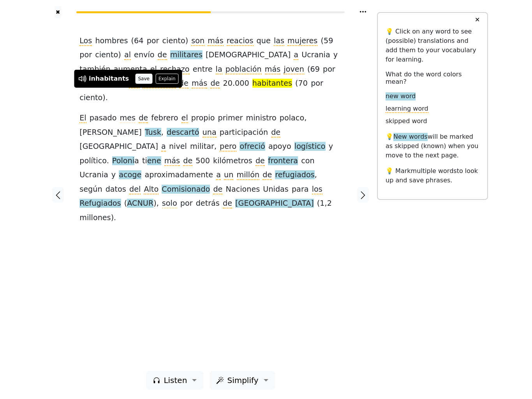 The image size is (532, 399). What do you see at coordinates (243, 380) in the screenshot?
I see `span: Simplify` at bounding box center [243, 380].